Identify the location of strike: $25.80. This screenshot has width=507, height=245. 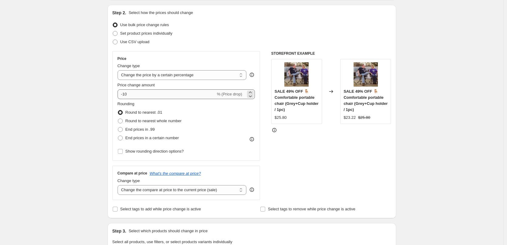
(364, 118).